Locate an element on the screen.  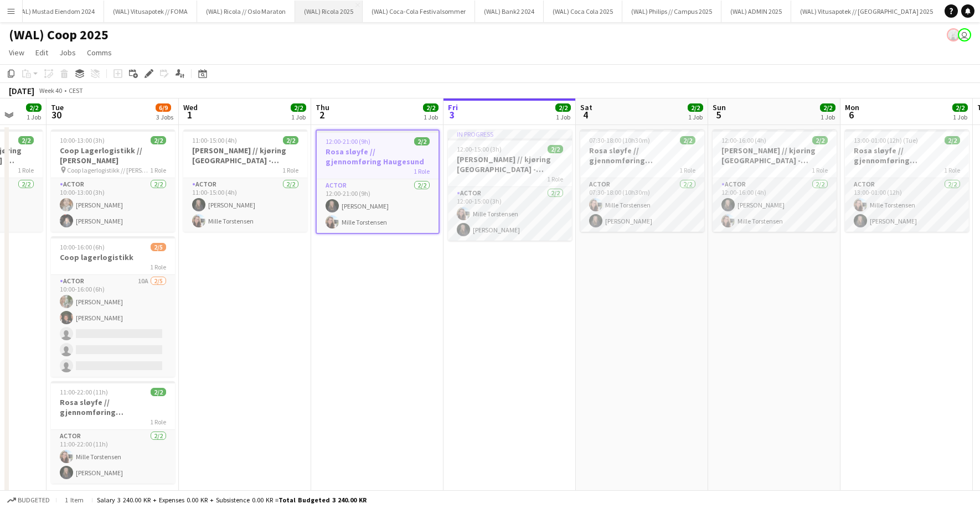
div: In progress is located at coordinates (510, 134).